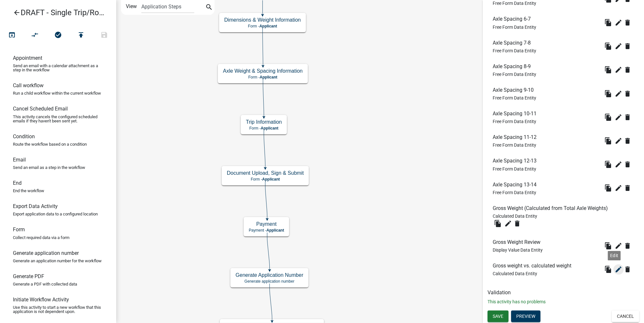 The width and height of the screenshot is (644, 323). I want to click on h6: Gross Weight (Calculated from Total Axle Weights), so click(551, 208).